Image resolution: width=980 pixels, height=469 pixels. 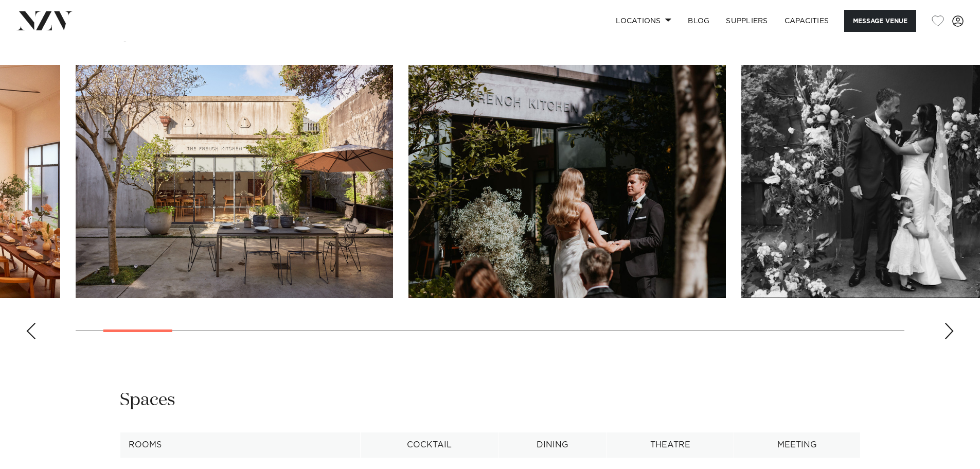 I want to click on th: Meeting, so click(x=797, y=444).